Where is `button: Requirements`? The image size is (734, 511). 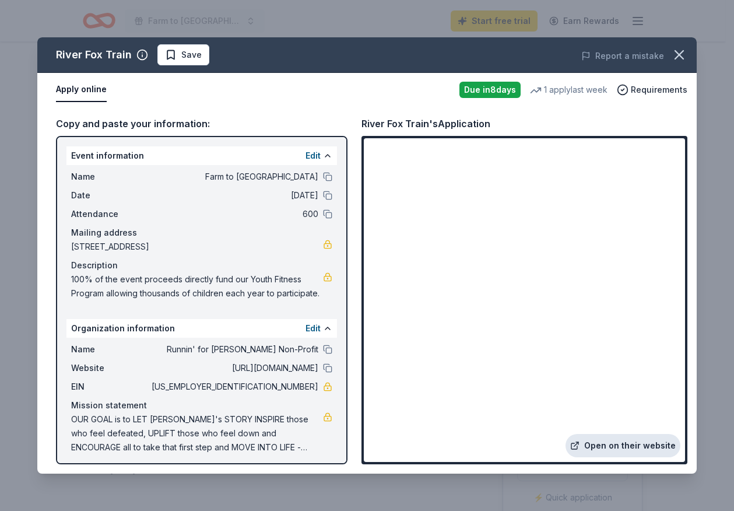
button: Requirements is located at coordinates (652, 90).